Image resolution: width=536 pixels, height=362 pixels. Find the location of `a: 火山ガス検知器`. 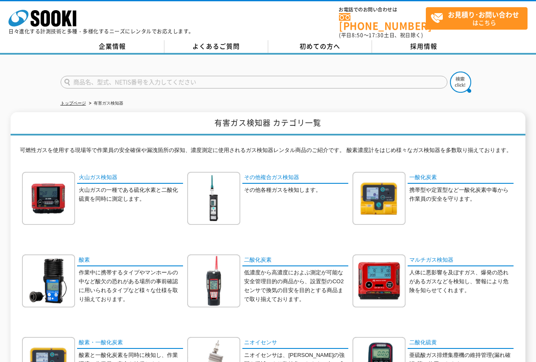

a: 火山ガス検知器 is located at coordinates (130, 178).